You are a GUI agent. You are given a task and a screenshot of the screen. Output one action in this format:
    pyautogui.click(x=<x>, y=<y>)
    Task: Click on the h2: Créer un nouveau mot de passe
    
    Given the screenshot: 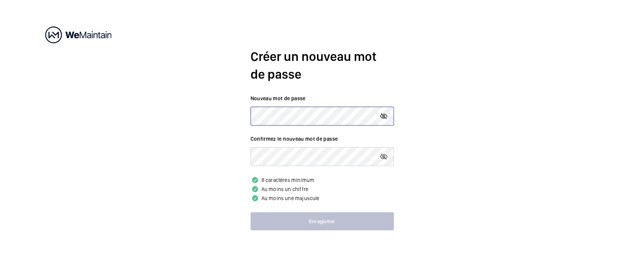 What is the action you would take?
    pyautogui.click(x=322, y=65)
    